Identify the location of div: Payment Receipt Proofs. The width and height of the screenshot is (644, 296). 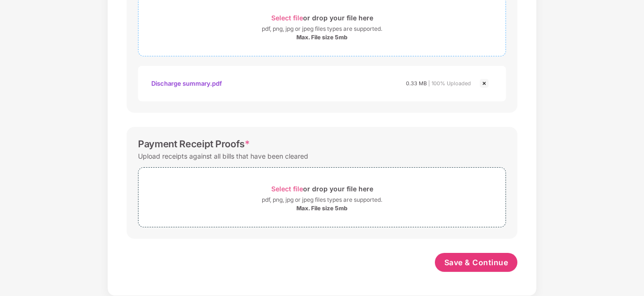
(194, 144).